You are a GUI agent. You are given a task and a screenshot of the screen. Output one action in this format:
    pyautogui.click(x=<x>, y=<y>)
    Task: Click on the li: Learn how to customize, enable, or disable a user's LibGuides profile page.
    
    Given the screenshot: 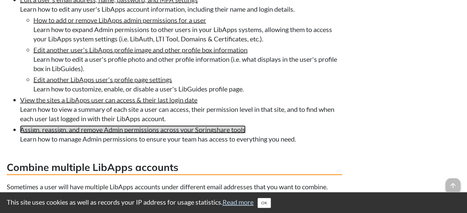 What is the action you would take?
    pyautogui.click(x=188, y=84)
    